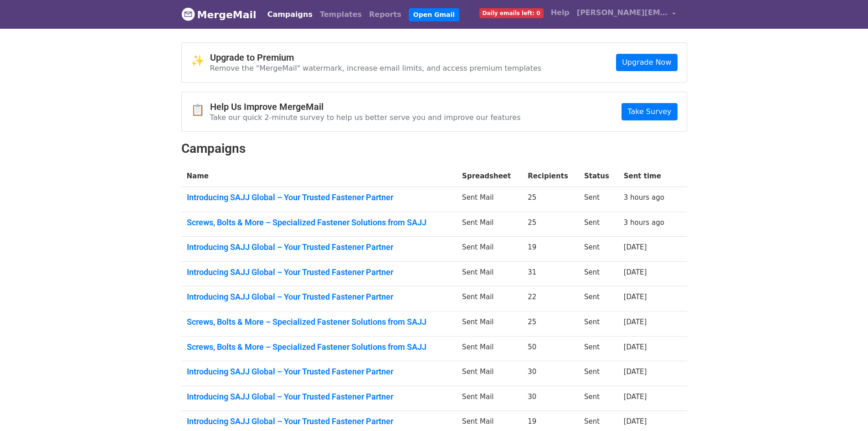 The height and width of the screenshot is (431, 868). What do you see at coordinates (551, 348) in the screenshot?
I see `td: 50` at bounding box center [551, 348].